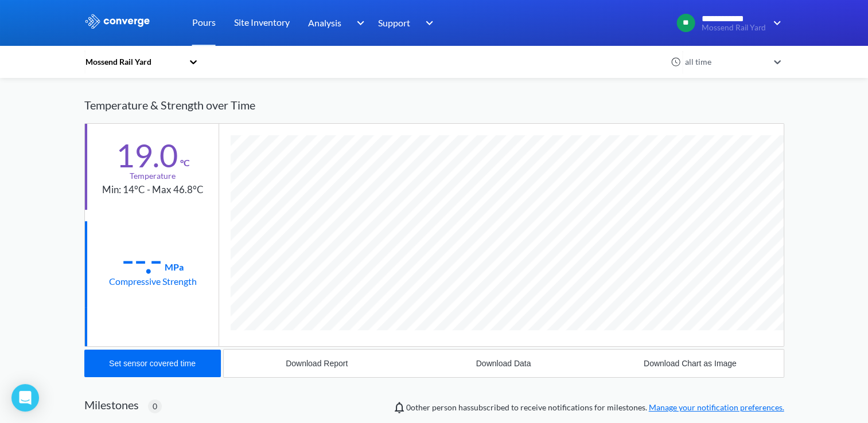 Image resolution: width=868 pixels, height=423 pixels. What do you see at coordinates (503, 364) in the screenshot?
I see `button: Download Data` at bounding box center [503, 364].